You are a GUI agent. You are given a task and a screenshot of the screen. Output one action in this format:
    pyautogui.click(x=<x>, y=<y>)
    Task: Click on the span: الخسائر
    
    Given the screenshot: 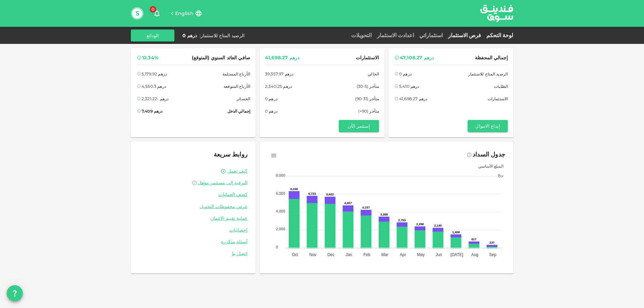 What is the action you would take?
    pyautogui.click(x=243, y=98)
    